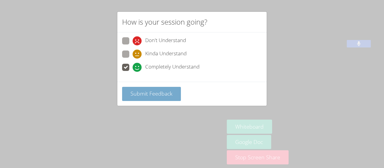 This screenshot has height=168, width=384. Describe the element at coordinates (152, 93) in the screenshot. I see `span: Submit Feedback` at that location.